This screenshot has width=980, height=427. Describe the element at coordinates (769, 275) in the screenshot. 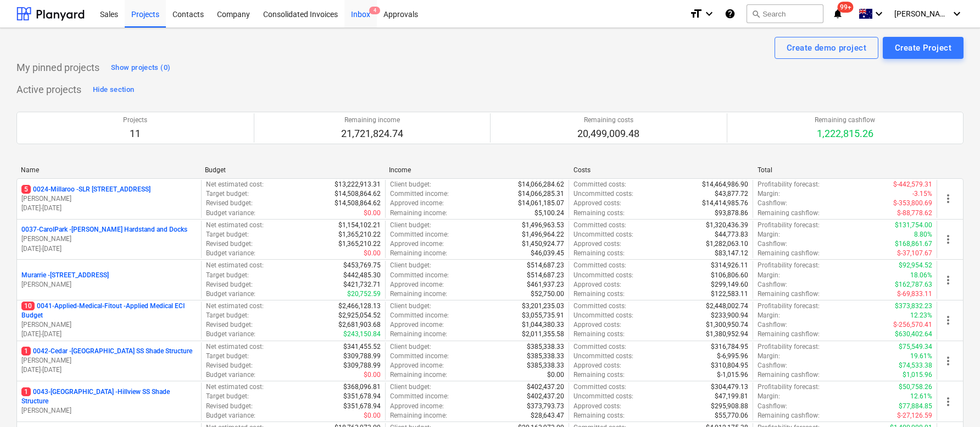

I see `p: Margin :` at that location.